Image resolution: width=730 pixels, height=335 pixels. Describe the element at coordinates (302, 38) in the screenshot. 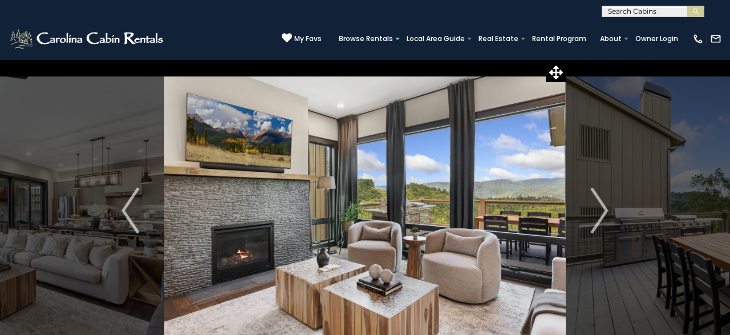

I see `a: My Favs` at that location.